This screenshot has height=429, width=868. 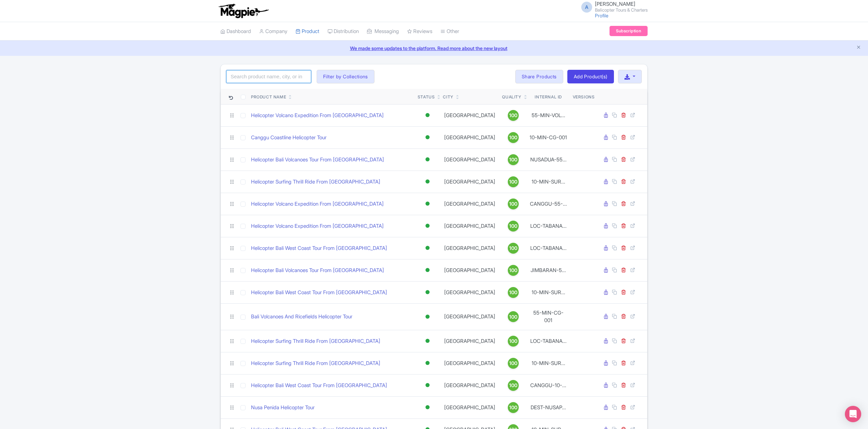 I want to click on td: NUSADUA-55..., so click(x=548, y=159).